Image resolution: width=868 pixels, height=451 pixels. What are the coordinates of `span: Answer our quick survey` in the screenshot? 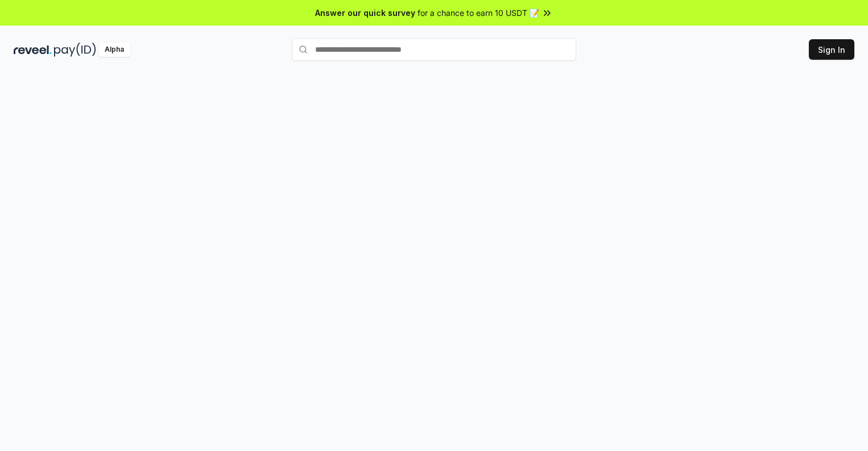 It's located at (365, 13).